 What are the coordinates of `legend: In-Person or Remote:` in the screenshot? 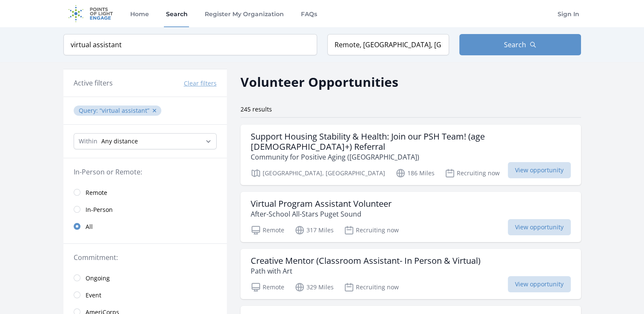 It's located at (145, 172).